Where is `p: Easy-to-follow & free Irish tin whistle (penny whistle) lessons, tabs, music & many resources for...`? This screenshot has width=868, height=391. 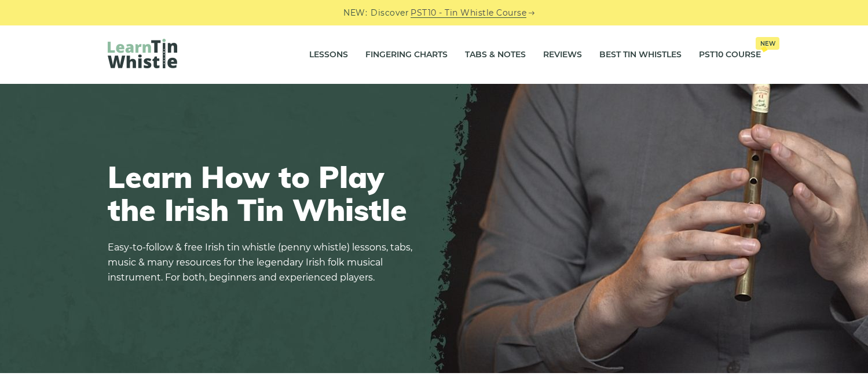 p: Easy-to-follow & free Irish tin whistle (penny whistle) lessons, tabs, music & many resources for... is located at coordinates (264, 263).